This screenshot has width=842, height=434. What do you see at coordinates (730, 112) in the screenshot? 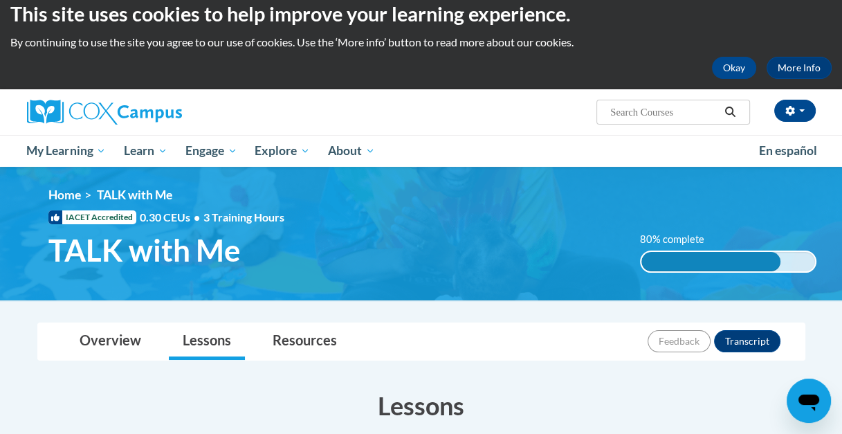
I see `button: Search` at bounding box center [730, 112].